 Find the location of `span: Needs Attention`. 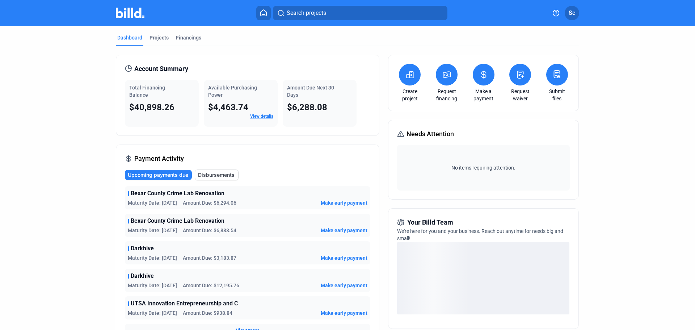

span: Needs Attention is located at coordinates (430, 134).